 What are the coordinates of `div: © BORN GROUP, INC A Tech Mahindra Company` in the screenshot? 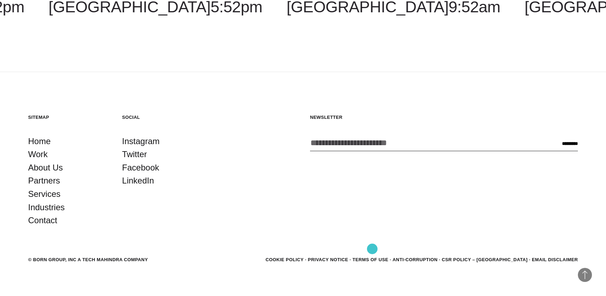 It's located at (88, 260).